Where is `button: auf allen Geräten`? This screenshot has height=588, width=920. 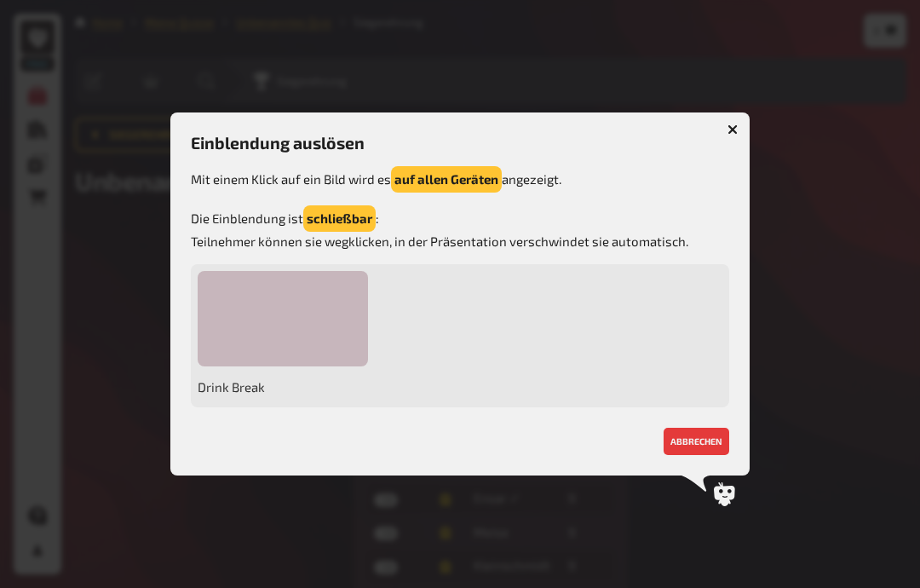 button: auf allen Geräten is located at coordinates (446, 179).